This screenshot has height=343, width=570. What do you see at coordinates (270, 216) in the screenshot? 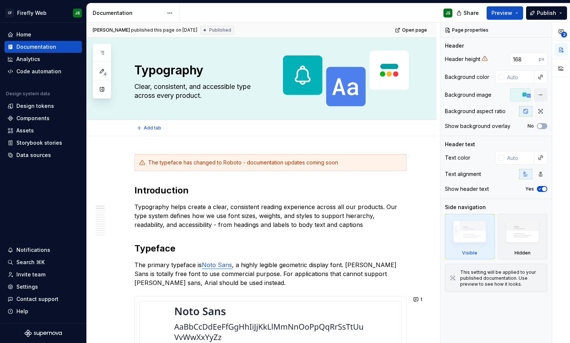
I see `p: Typography helps create a clear, consistent reading experience across all our products. Our type ...` at bounding box center [270, 216].